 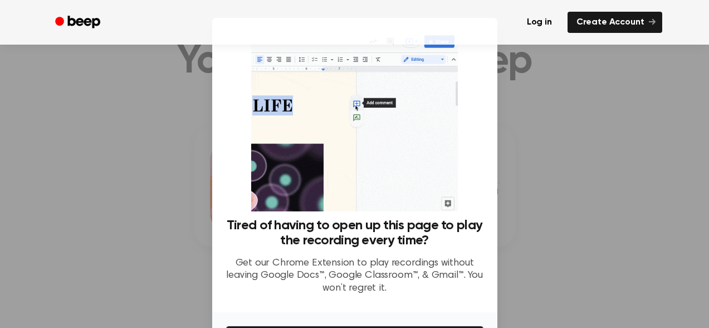 What do you see at coordinates (615, 22) in the screenshot?
I see `a: Create Account` at bounding box center [615, 22].